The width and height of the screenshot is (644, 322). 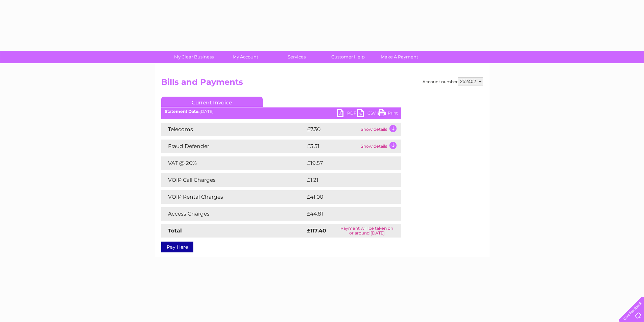 I want to click on a: My Clear Business, so click(x=194, y=57).